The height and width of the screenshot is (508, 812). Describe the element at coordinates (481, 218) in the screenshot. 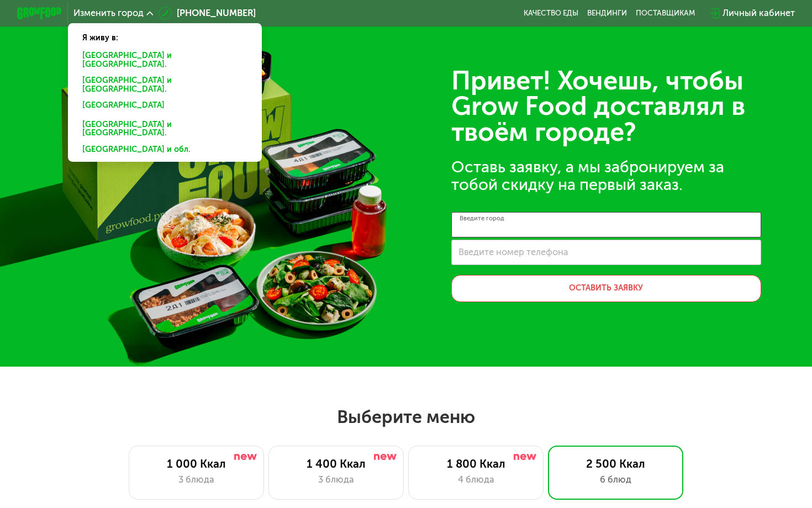

I see `label: Введите город` at that location.